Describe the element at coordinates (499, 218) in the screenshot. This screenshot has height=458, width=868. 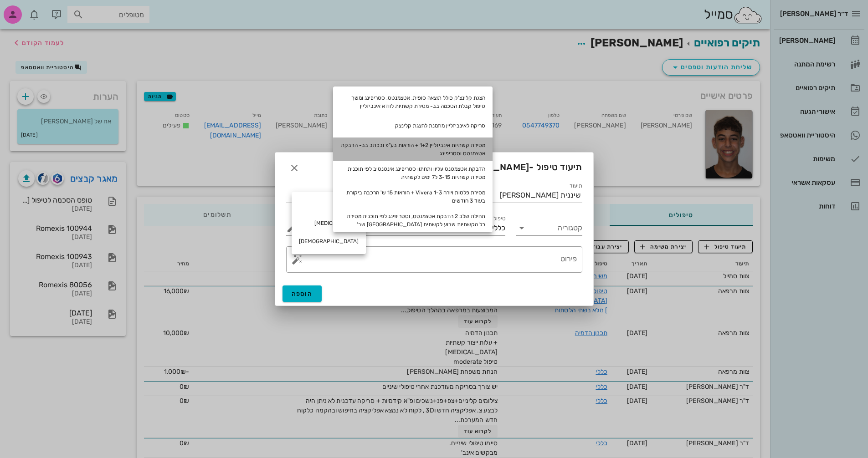
I see `label: טיפול` at that location.